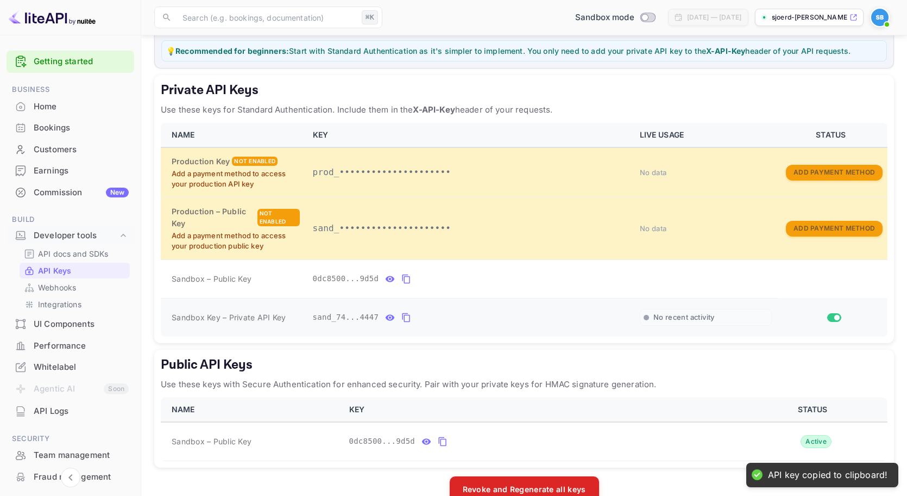 The width and height of the screenshot is (907, 496). I want to click on h6: Production – Public Key, so click(214, 217).